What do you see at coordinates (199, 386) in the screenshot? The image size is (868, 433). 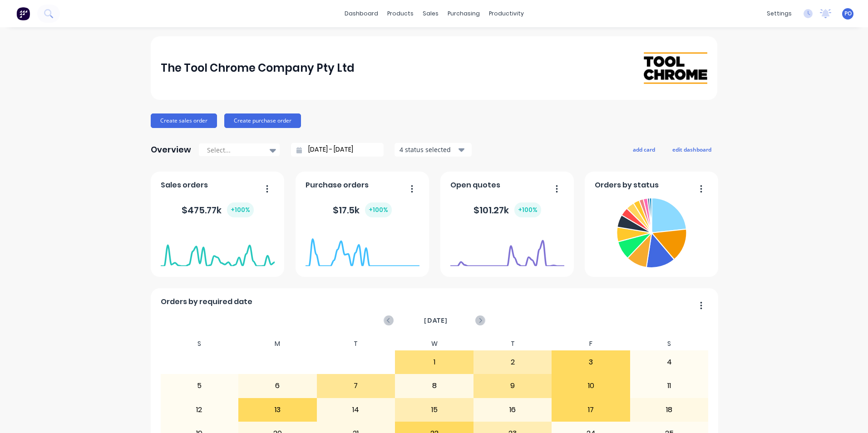 I see `div: 5` at bounding box center [199, 386].